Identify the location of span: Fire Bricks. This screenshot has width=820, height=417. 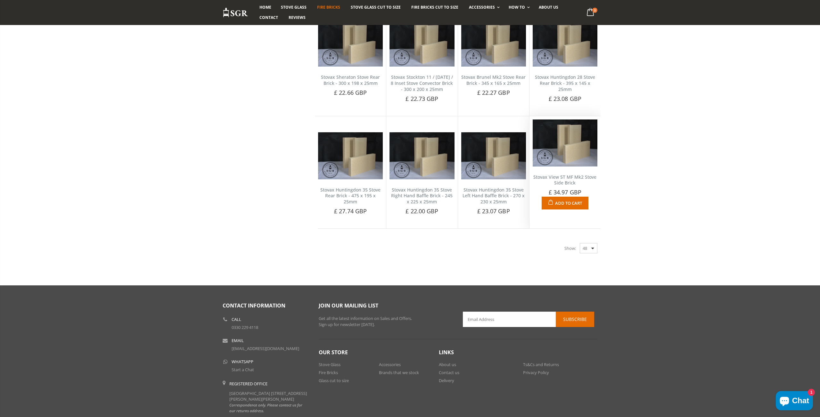
(329, 7).